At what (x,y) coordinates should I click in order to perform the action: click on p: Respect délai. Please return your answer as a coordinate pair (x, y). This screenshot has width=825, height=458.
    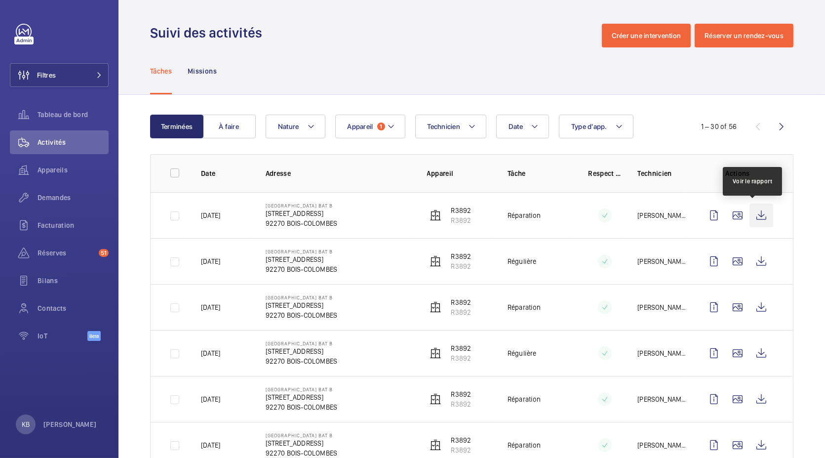
    Looking at the image, I should click on (605, 173).